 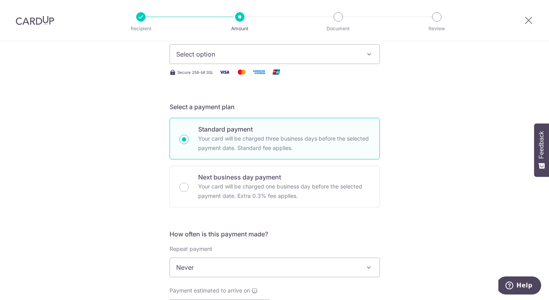 What do you see at coordinates (240, 29) in the screenshot?
I see `p: Amount` at bounding box center [240, 29].